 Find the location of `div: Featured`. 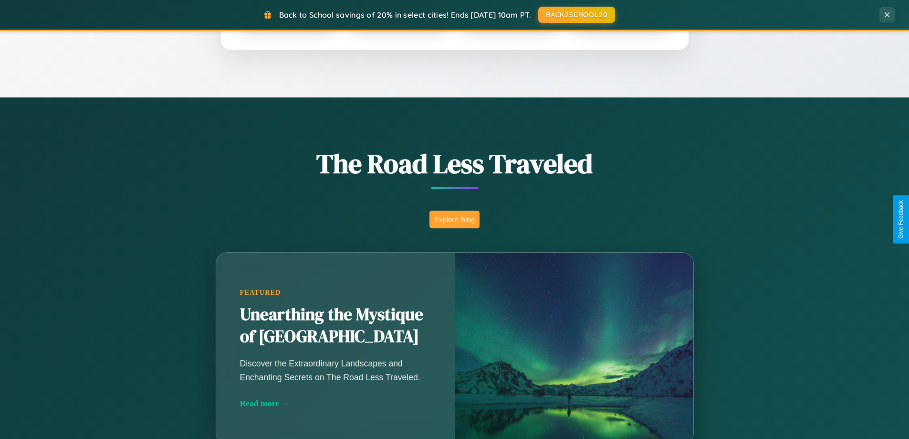

div: Featured is located at coordinates (335, 292).